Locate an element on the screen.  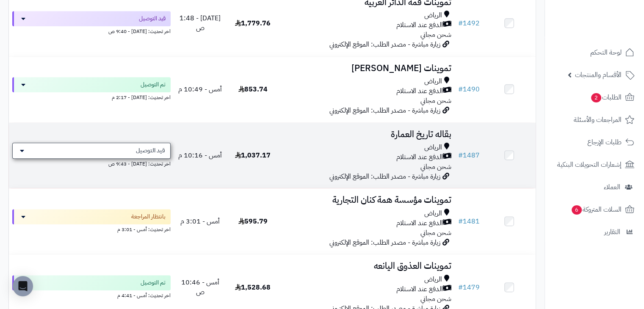
a: #1487 is located at coordinates (469, 155).